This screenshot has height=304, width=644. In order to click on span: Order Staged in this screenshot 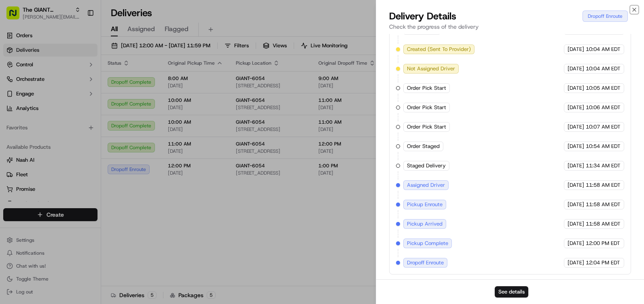, I will do `click(423, 147)`.